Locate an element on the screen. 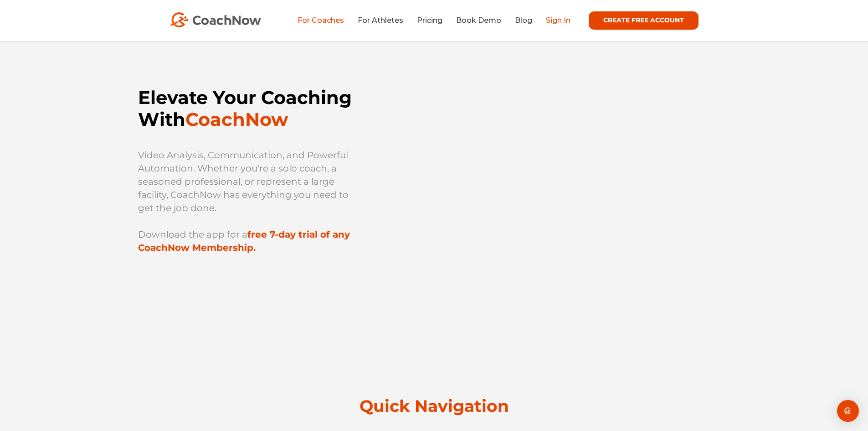 This screenshot has height=431, width=868. a: CREATE FREE ACCOUNT is located at coordinates (644, 21).